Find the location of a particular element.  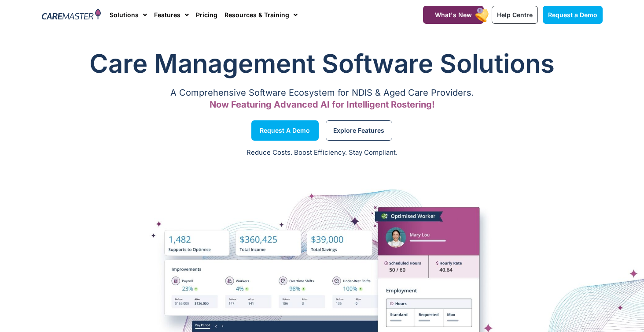

p: Reduce Costs. Boost Efficiency. Stay Compliant. is located at coordinates (322, 153).